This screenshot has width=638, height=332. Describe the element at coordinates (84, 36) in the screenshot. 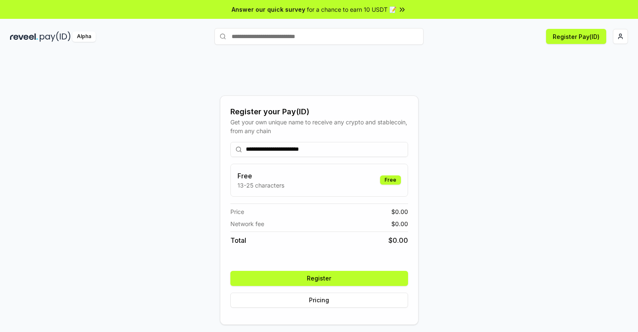

I see `div: Alpha` at that location.